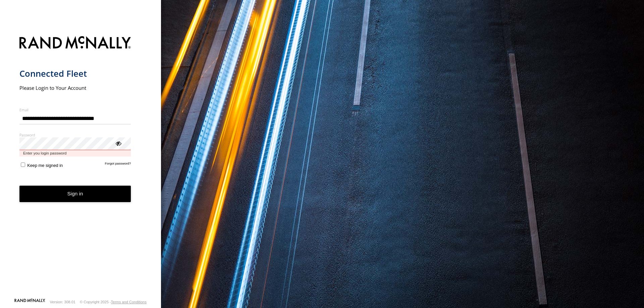 This screenshot has width=644, height=308. I want to click on div: © Copyright 2025 -, so click(113, 302).